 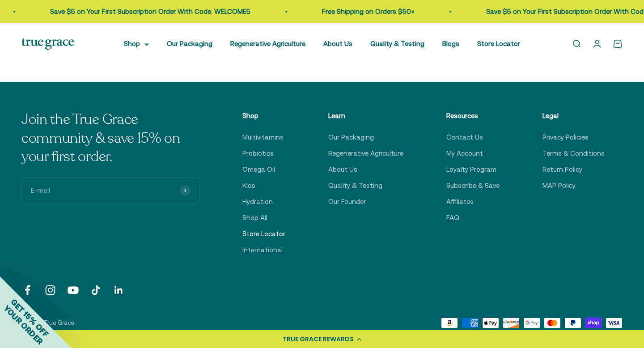 What do you see at coordinates (471, 169) in the screenshot?
I see `a: Loyalty Program` at bounding box center [471, 169].